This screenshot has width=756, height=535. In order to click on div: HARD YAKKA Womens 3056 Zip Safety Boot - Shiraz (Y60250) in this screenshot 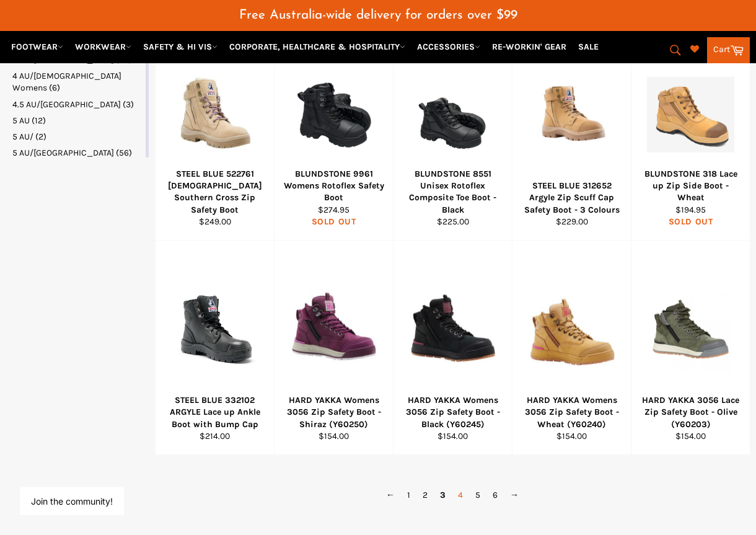, I will do `click(334, 412)`.